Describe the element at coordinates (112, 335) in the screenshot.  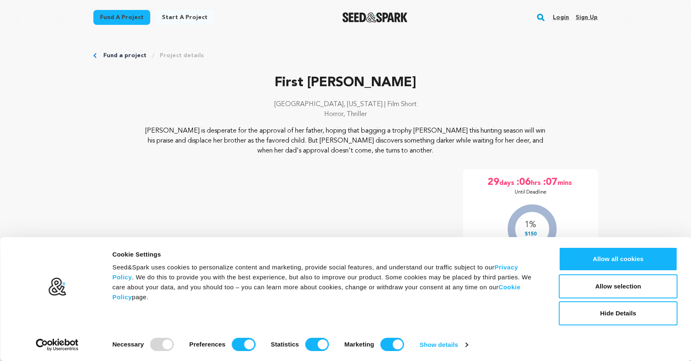
I see `legend: Consent Selection` at that location.